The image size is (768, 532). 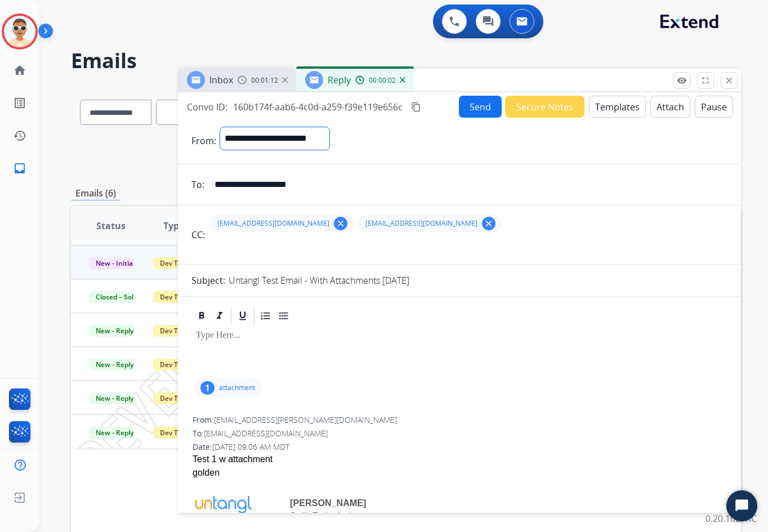 I want to click on mat-icon: list_alt, so click(x=20, y=103).